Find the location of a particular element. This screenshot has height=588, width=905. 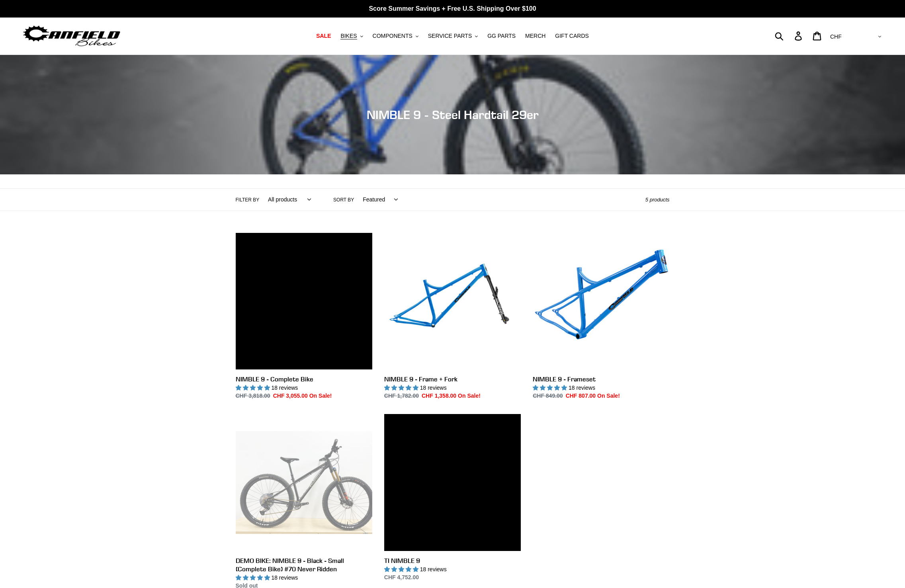

label: Sort by is located at coordinates (344, 200).